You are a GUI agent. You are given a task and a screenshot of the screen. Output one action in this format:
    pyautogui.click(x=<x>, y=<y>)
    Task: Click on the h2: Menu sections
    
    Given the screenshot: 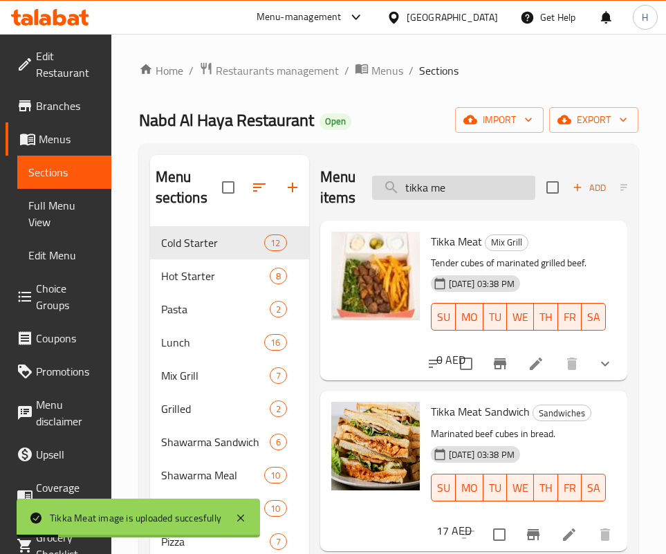 What is the action you would take?
    pyautogui.click(x=189, y=188)
    